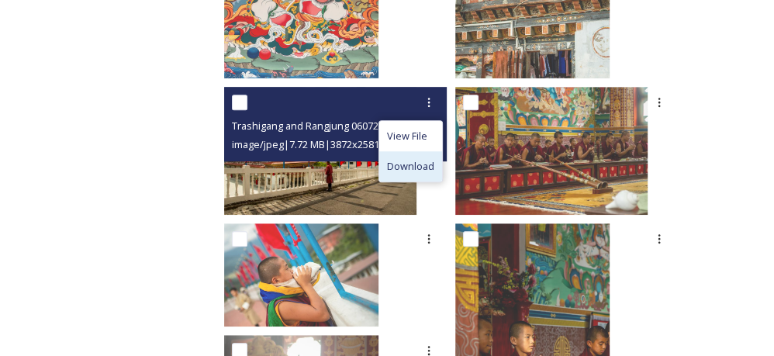 This screenshot has width=774, height=356. I want to click on span: View File, so click(407, 136).